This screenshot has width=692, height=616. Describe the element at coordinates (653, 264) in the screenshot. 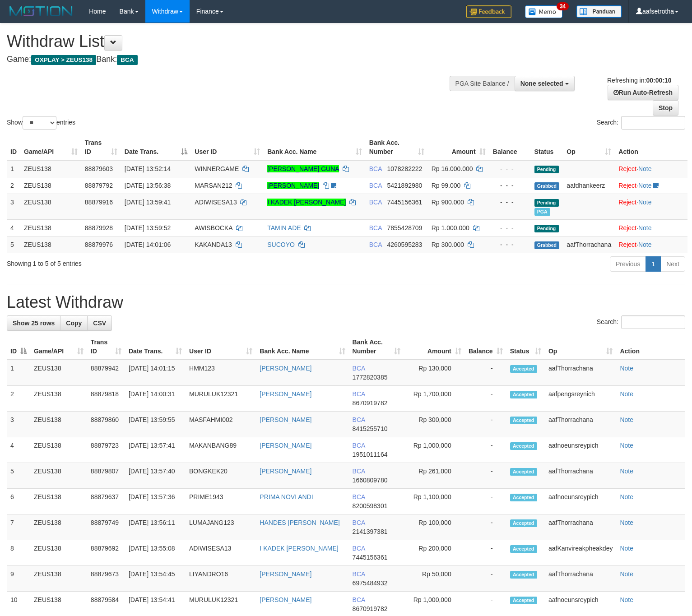

I see `a: 1` at that location.